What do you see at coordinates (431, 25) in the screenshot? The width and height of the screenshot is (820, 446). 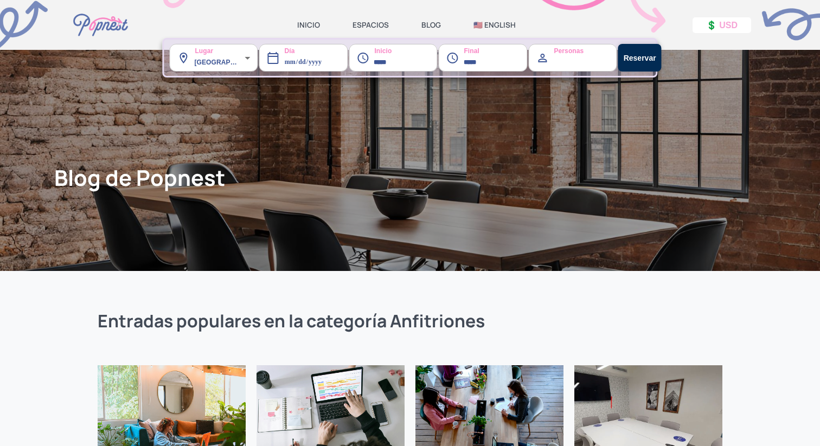 I see `a: BLOG` at bounding box center [431, 25].